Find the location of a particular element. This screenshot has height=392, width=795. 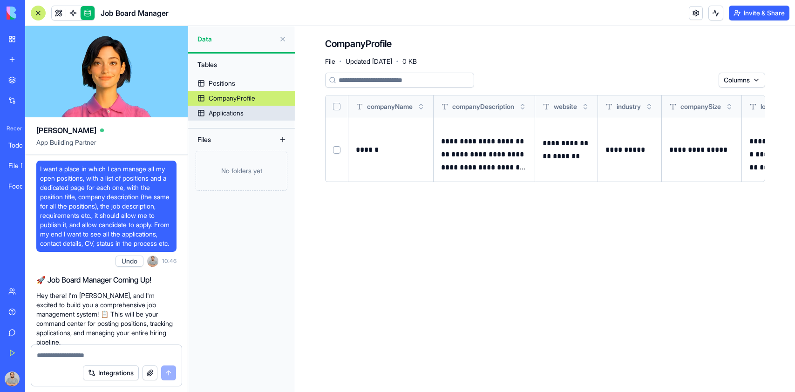

span: Data is located at coordinates (236, 39).